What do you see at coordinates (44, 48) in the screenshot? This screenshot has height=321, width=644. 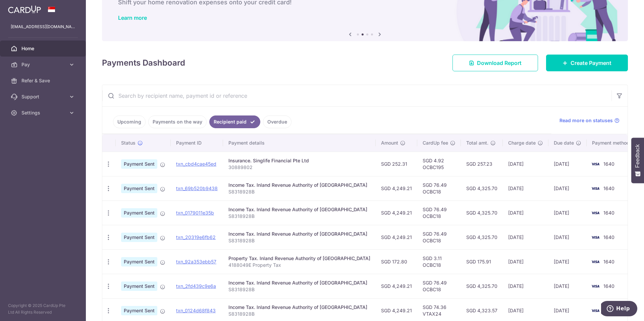 I see `span: Home` at bounding box center [44, 48].